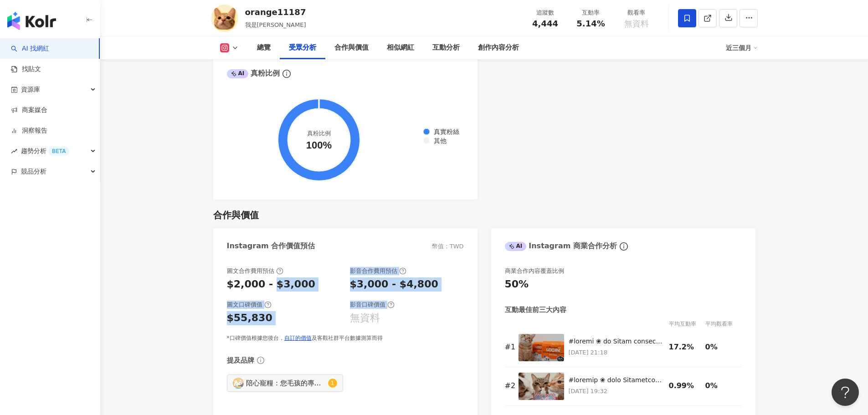  I want to click on div: Instagram 合作價值預估, so click(271, 246).